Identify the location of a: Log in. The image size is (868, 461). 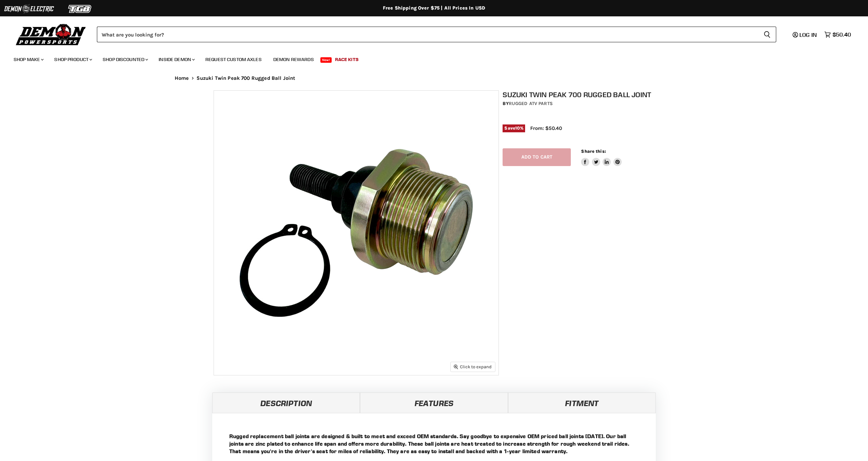
(805, 35).